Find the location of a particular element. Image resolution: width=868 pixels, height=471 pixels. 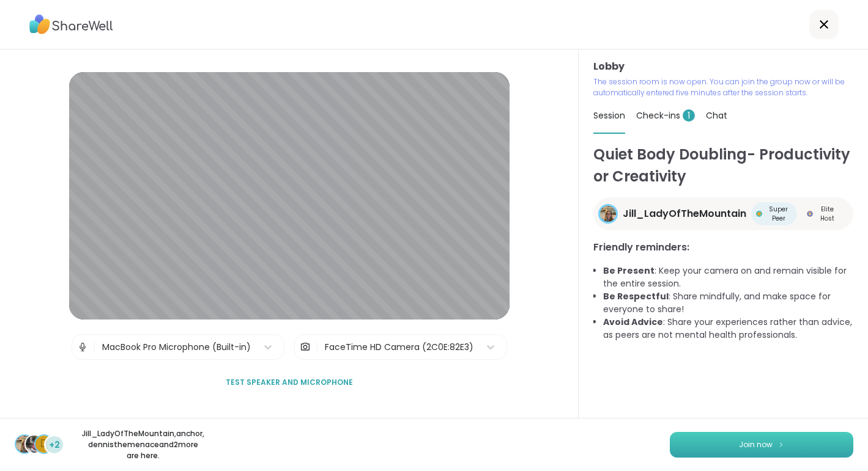

img: Super Peer is located at coordinates (759, 214).